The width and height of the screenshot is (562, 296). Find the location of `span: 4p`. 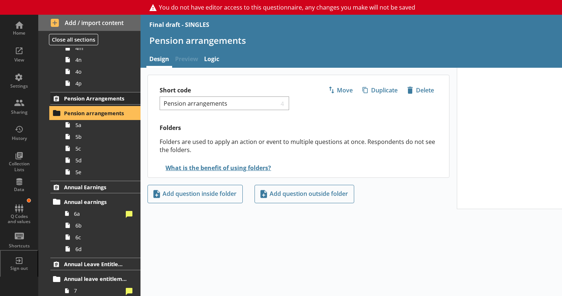

span: 4p is located at coordinates (103, 83).